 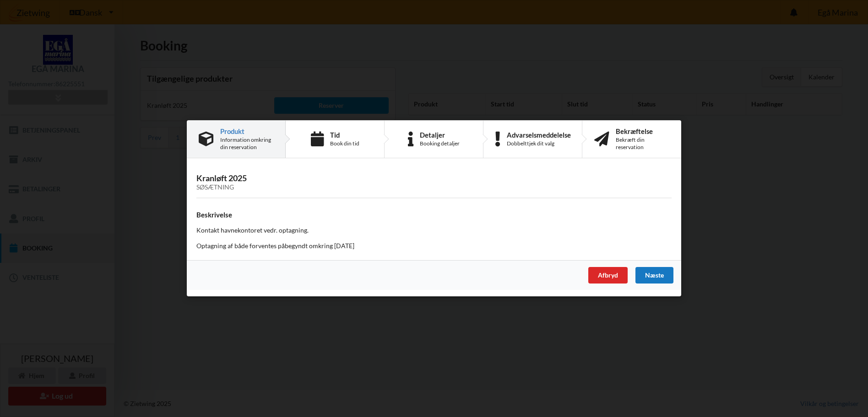 What do you see at coordinates (642, 131) in the screenshot?
I see `div: Bekræftelse` at bounding box center [642, 131].